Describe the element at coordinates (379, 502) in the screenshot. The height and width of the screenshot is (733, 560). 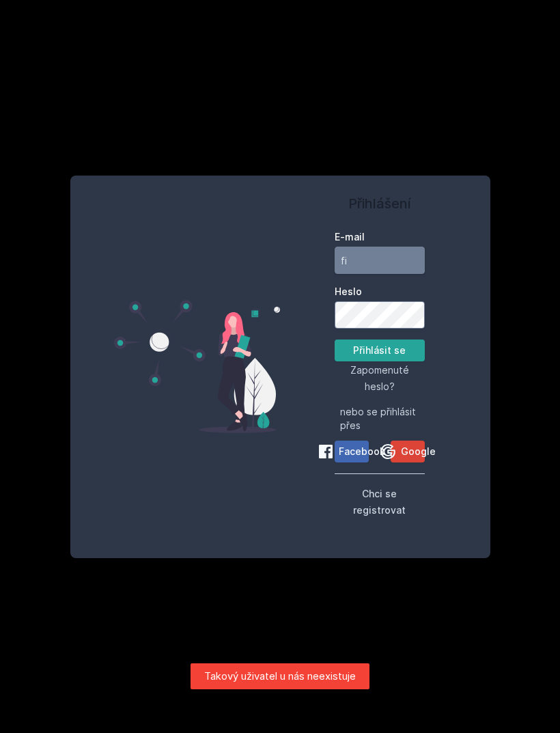
I see `span: Chci se registrovat` at that location.